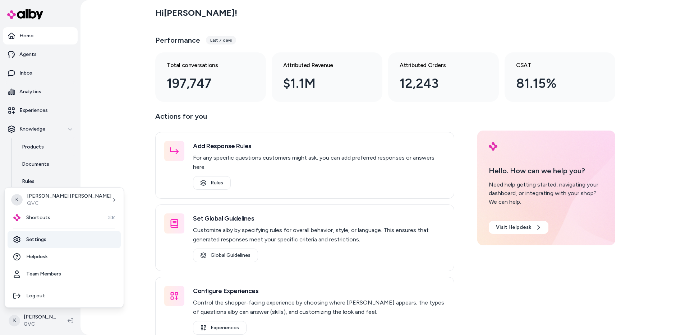  What do you see at coordinates (64, 296) in the screenshot?
I see `div: Log out` at bounding box center [64, 296].